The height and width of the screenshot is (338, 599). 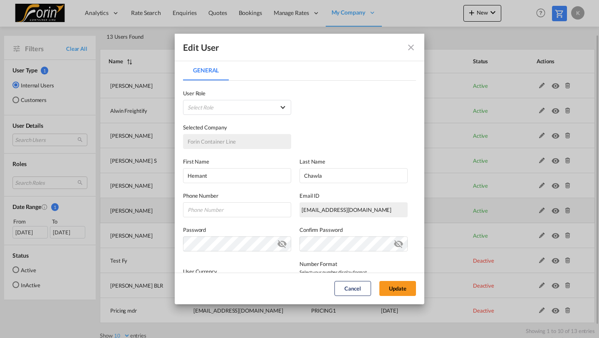 I want to click on md-select: {{(ctrl.parent.createData.viewShipper && !ctrl.parent.createData.user_data.role_id) ? 'N/A' : 'Se..., so click(x=237, y=107).